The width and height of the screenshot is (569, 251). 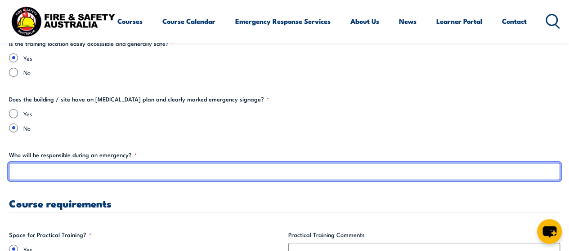 I want to click on a: Emergency Response Services, so click(x=283, y=21).